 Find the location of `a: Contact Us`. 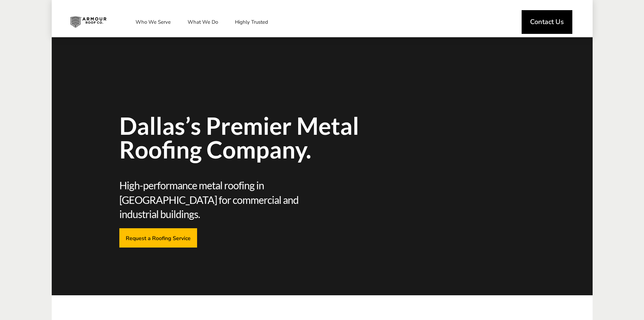

a: Contact Us is located at coordinates (547, 22).